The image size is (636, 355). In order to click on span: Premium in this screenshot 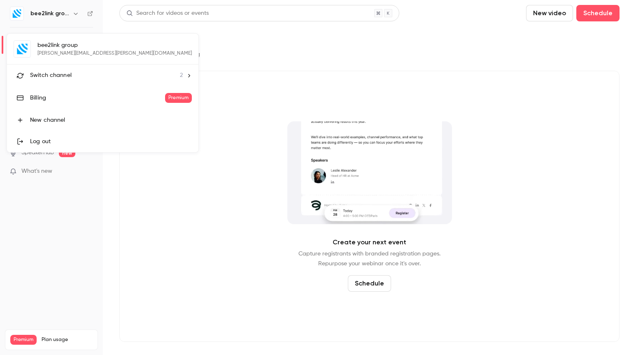, I will do `click(178, 98)`.